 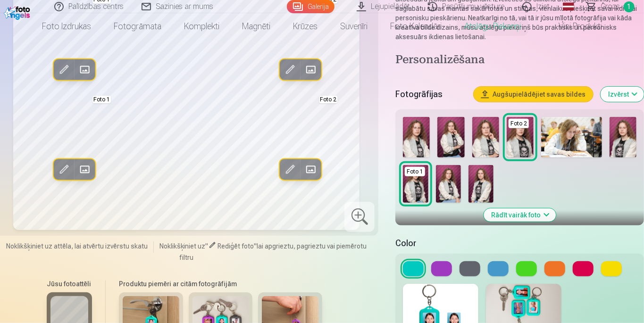 What do you see at coordinates (519, 243) in the screenshot?
I see `h5: Color` at bounding box center [519, 243].